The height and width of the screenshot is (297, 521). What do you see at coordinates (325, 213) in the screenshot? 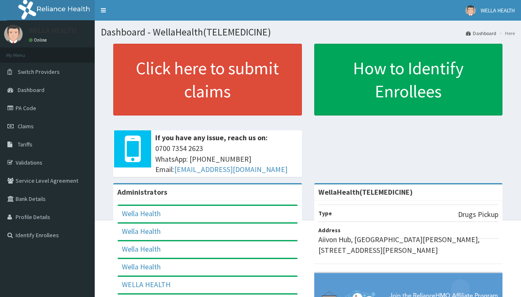
I see `b: Type` at bounding box center [325, 213].